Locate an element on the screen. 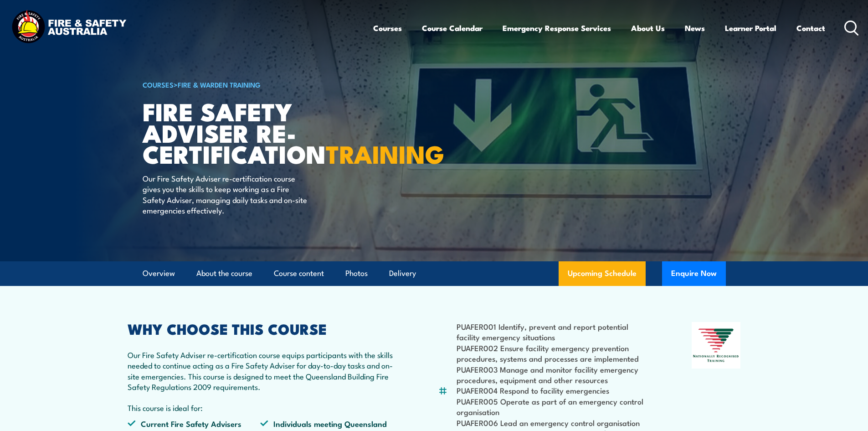  a: News is located at coordinates (695, 28).